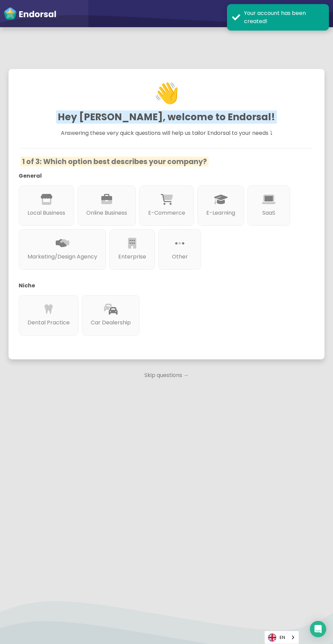 The image size is (333, 644). Describe the element at coordinates (319, 629) in the screenshot. I see `div: Open Intercom Messenger` at that location.